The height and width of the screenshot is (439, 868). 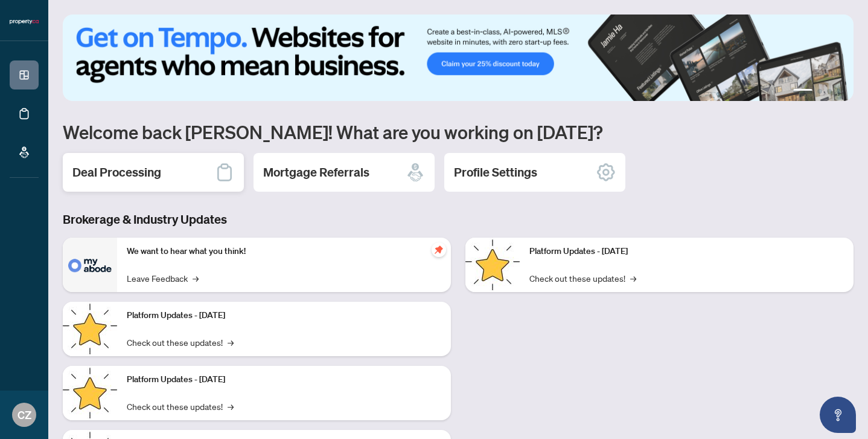 What do you see at coordinates (839, 92) in the screenshot?
I see `button: 4` at bounding box center [839, 92].